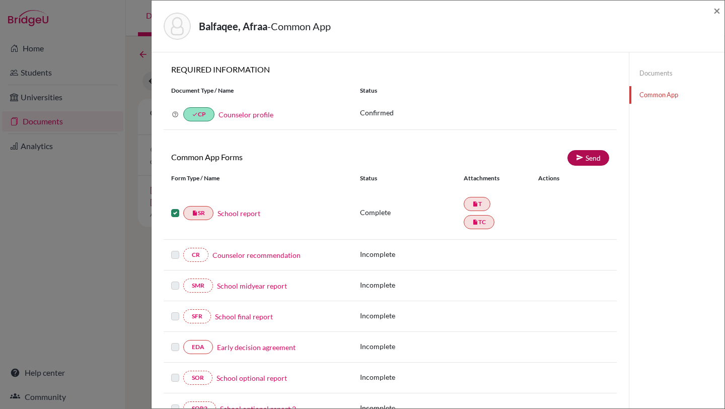  Describe the element at coordinates (196, 255) in the screenshot. I see `a: CR` at that location.